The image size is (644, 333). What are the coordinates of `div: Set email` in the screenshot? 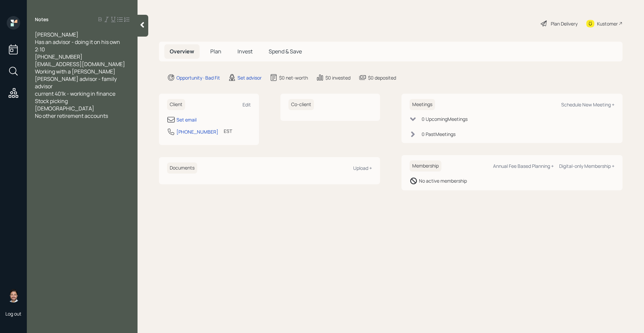 It's located at (186, 120).